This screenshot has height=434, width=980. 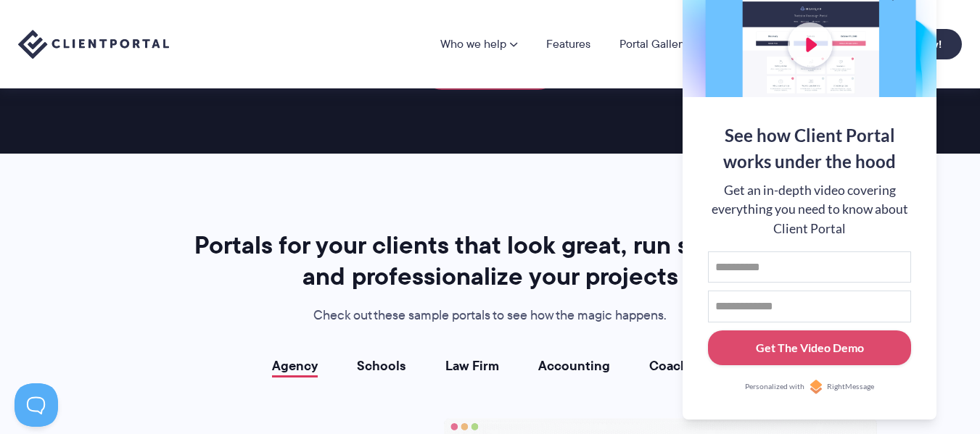 I want to click on div: See how Client Portal works under the hood, so click(x=810, y=149).